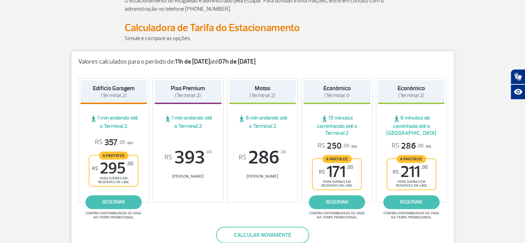 This screenshot has height=243, width=525. Describe the element at coordinates (262, 88) in the screenshot. I see `strong: Motos` at that location.